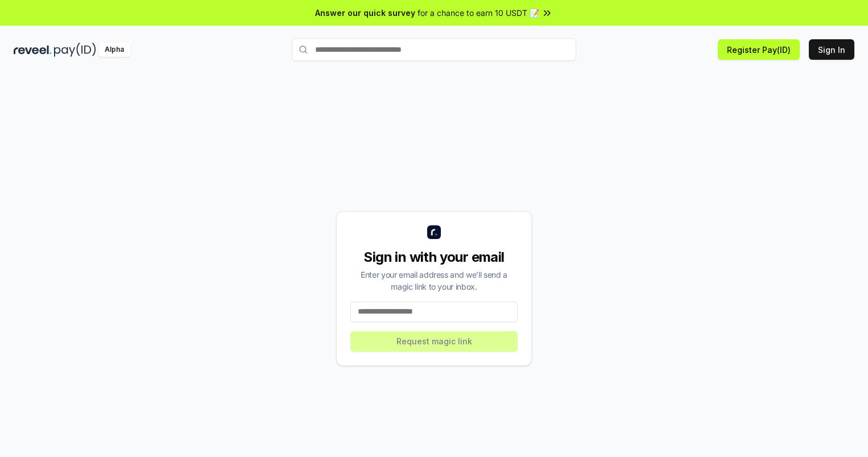 The height and width of the screenshot is (457, 868). What do you see at coordinates (759, 49) in the screenshot?
I see `button: Register Pay(ID)` at bounding box center [759, 49].